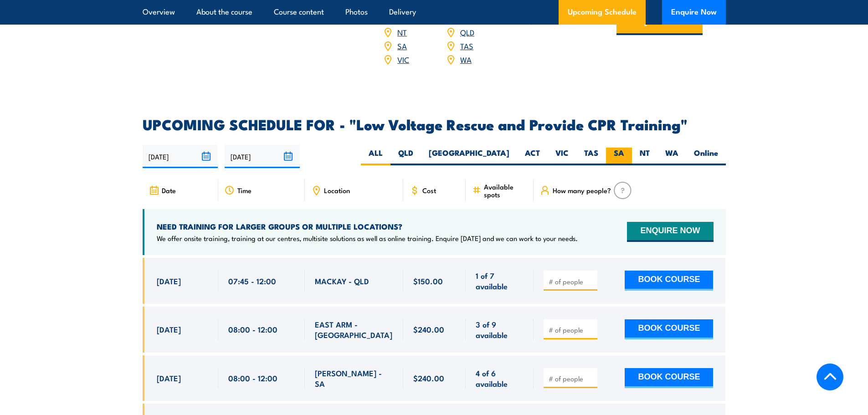 This screenshot has height=415, width=868. What do you see at coordinates (169, 190) in the screenshot?
I see `span: Date` at bounding box center [169, 190].